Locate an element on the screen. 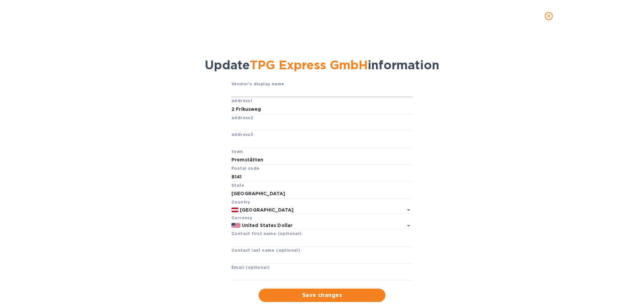 The height and width of the screenshot is (305, 644). b: Country is located at coordinates (241, 202).